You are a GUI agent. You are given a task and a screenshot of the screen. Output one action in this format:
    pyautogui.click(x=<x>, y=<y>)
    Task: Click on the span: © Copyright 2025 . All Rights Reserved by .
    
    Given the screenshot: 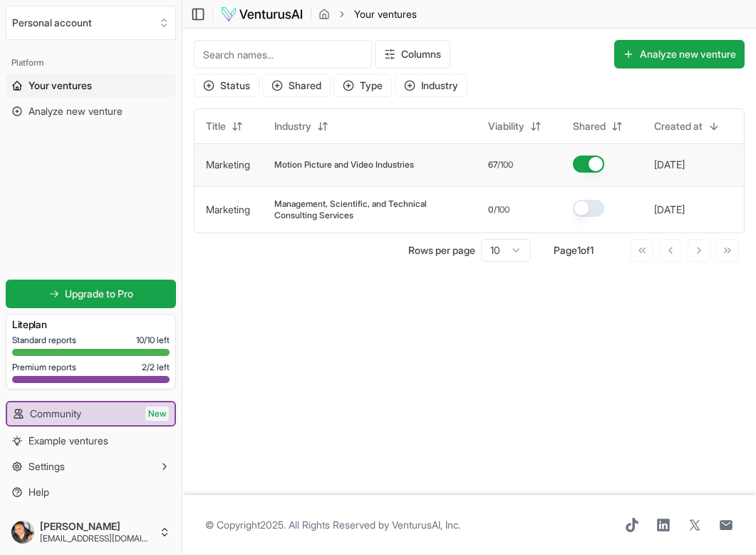 What is the action you would take?
    pyautogui.click(x=333, y=525)
    